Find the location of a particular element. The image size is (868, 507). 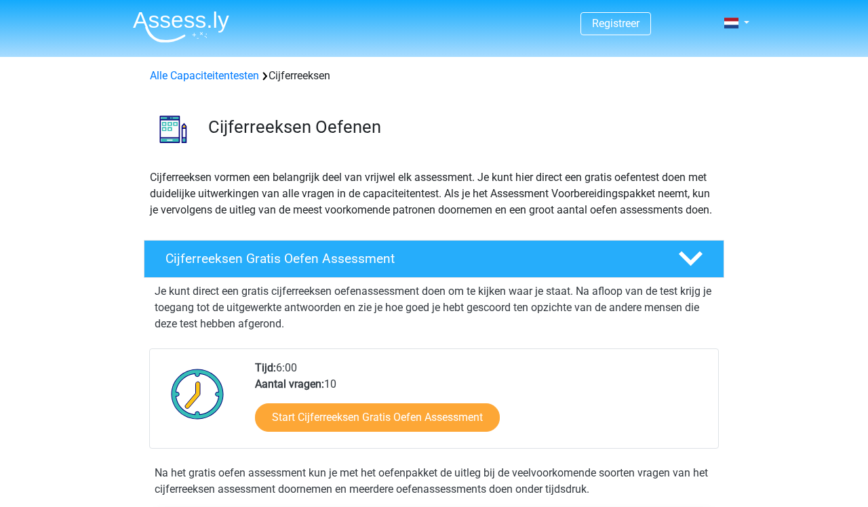

img: cijferreeksen is located at coordinates (173, 129).